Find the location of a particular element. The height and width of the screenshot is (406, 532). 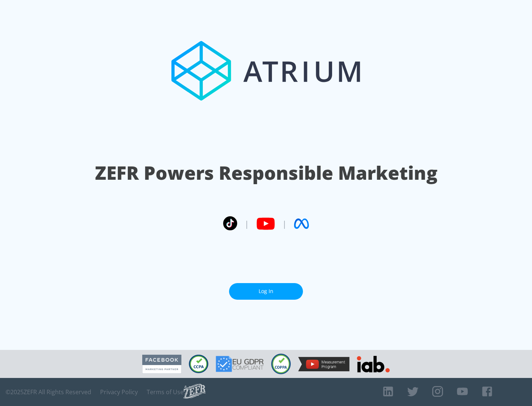

img: COPPA Compliant is located at coordinates (281, 364).